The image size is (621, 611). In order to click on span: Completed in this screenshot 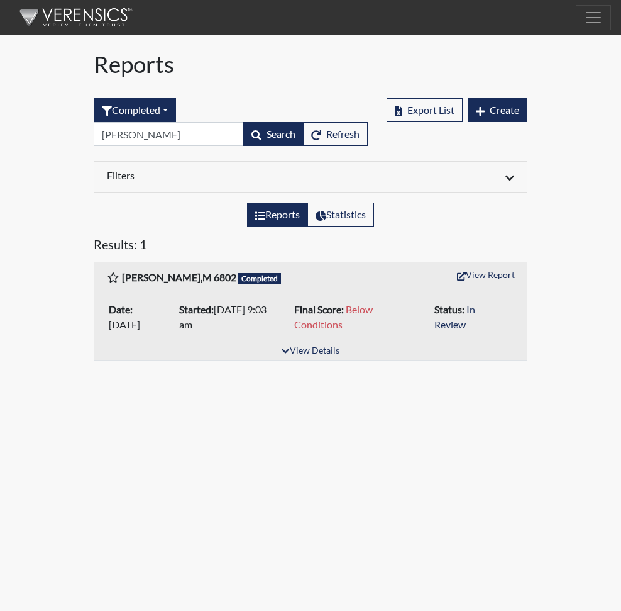, I will do `click(260, 279)`.